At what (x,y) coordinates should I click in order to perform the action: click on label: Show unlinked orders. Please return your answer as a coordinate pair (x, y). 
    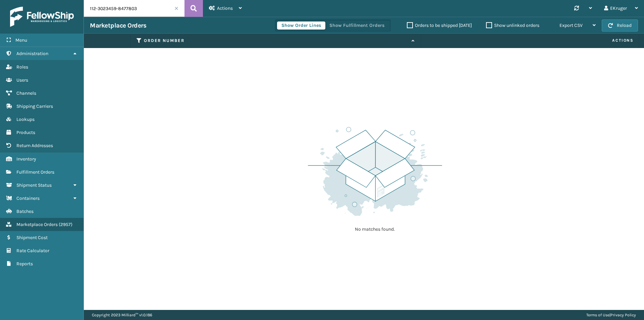
    Looking at the image, I should click on (512, 25).